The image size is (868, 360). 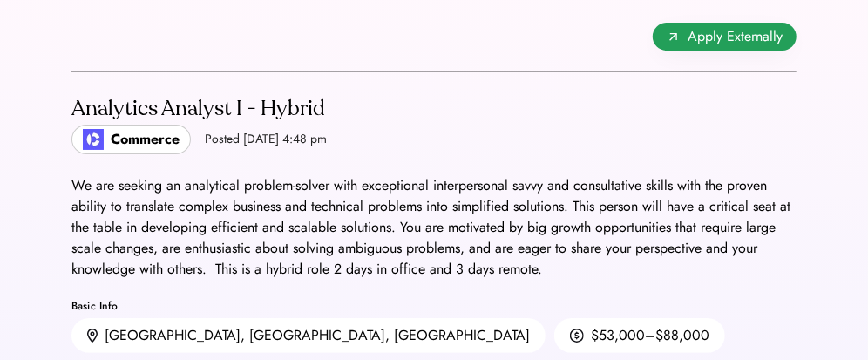 I want to click on button: Apply Externally, so click(x=724, y=37).